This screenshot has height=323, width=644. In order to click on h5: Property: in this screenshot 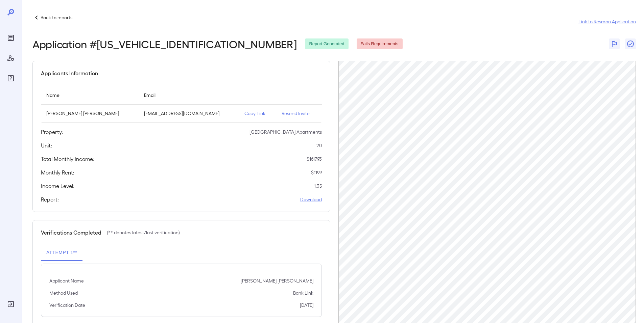, I will do `click(52, 132)`.